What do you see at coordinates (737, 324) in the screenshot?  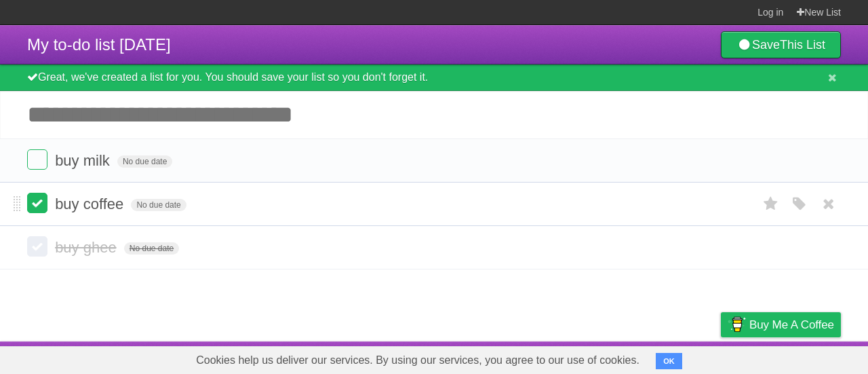 I see `img: Buy me a coffee` at bounding box center [737, 324].